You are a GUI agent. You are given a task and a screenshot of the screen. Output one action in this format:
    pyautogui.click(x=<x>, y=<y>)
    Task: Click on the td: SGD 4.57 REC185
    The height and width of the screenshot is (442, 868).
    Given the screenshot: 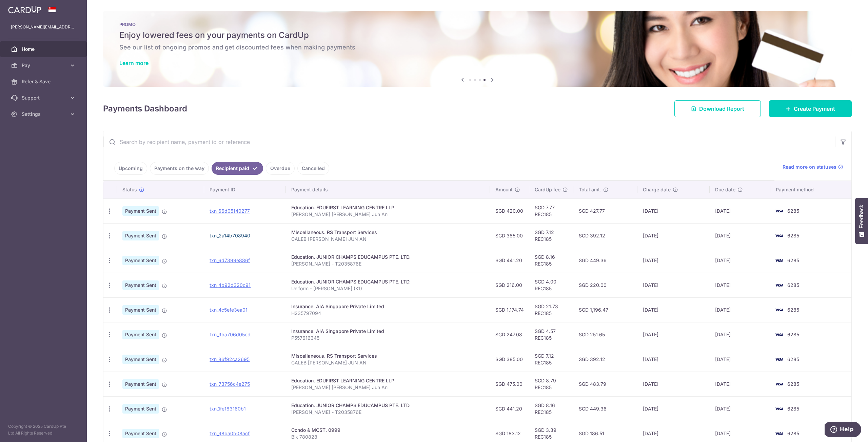 What is the action you would take?
    pyautogui.click(x=551, y=334)
    